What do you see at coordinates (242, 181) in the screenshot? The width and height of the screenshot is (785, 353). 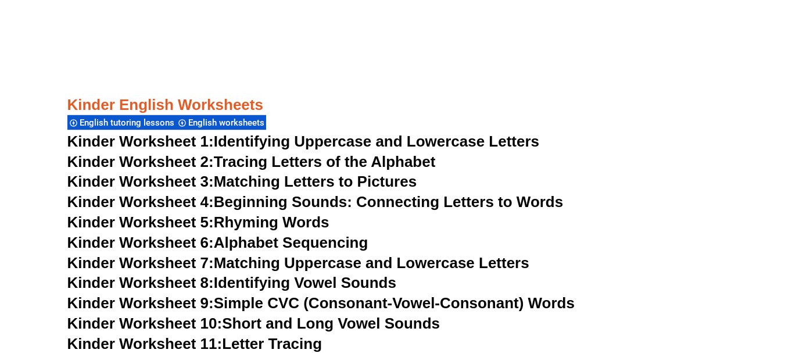 I see `a: Kinder Worksheet 3:Matching Letters to Pictures` at bounding box center [242, 181].